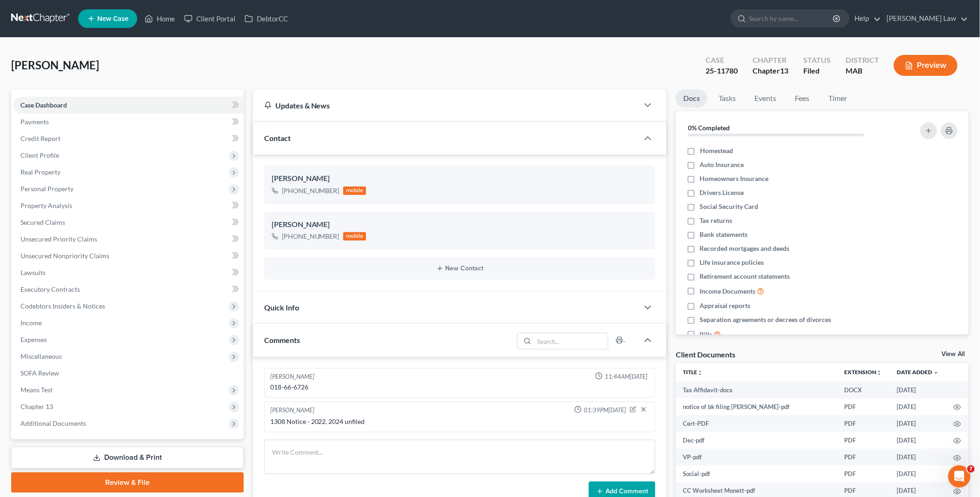 This screenshot has width=980, height=497. Describe the element at coordinates (971, 469) in the screenshot. I see `span: 7` at that location.